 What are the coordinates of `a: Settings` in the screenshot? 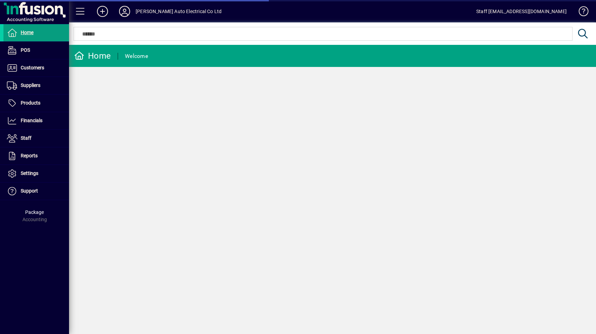 It's located at (36, 174).